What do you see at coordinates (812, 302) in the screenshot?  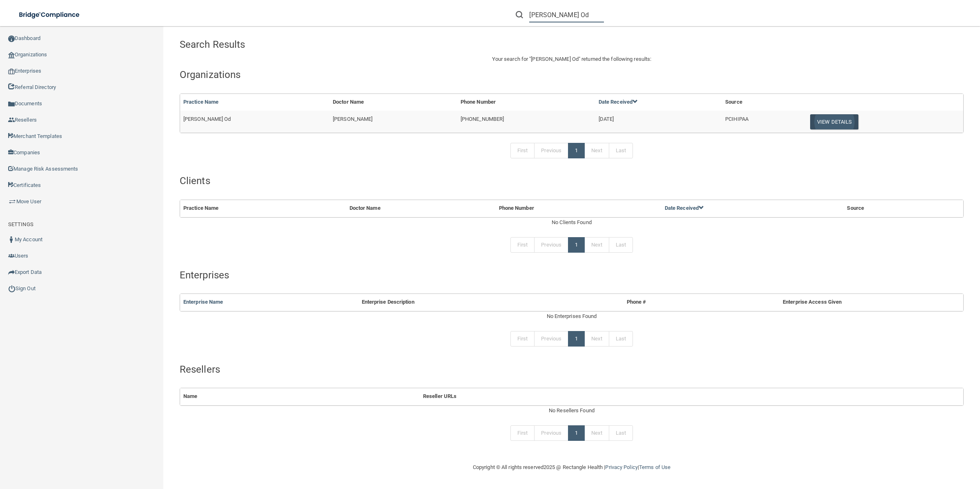 I see `th: Enterprise Access Given` at bounding box center [812, 302].